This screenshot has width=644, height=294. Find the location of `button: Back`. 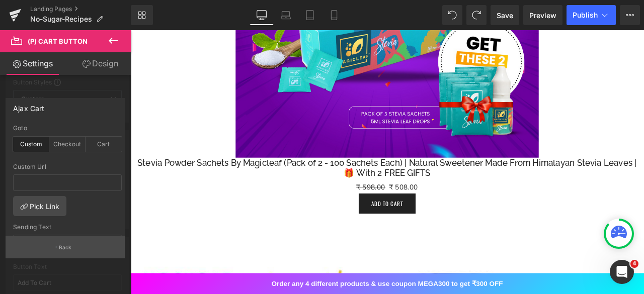

button: Back is located at coordinates (65, 247).